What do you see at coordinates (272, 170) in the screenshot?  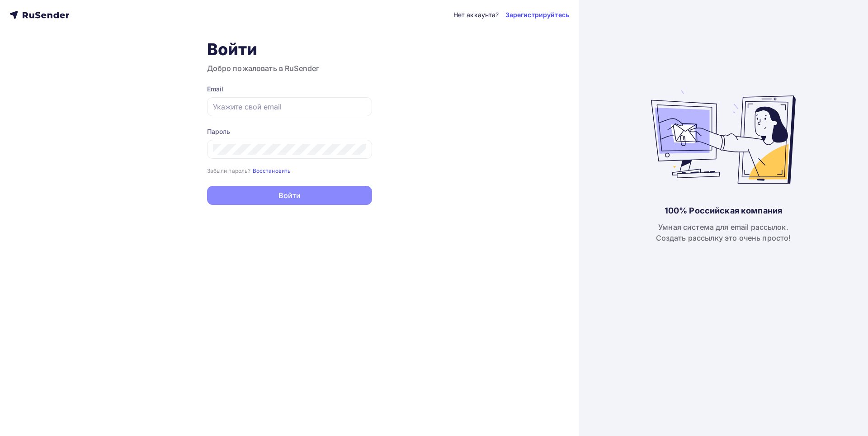 I see `small: Восстановить` at bounding box center [272, 170].